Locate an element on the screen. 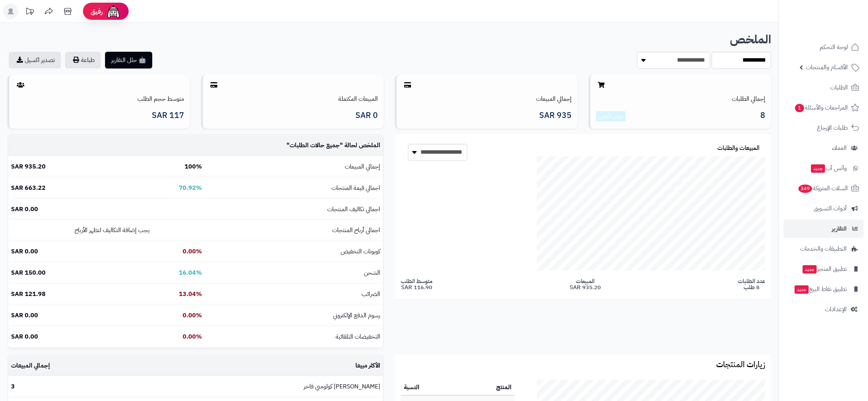 The width and height of the screenshot is (868, 401). span: 8 is located at coordinates (763, 116).